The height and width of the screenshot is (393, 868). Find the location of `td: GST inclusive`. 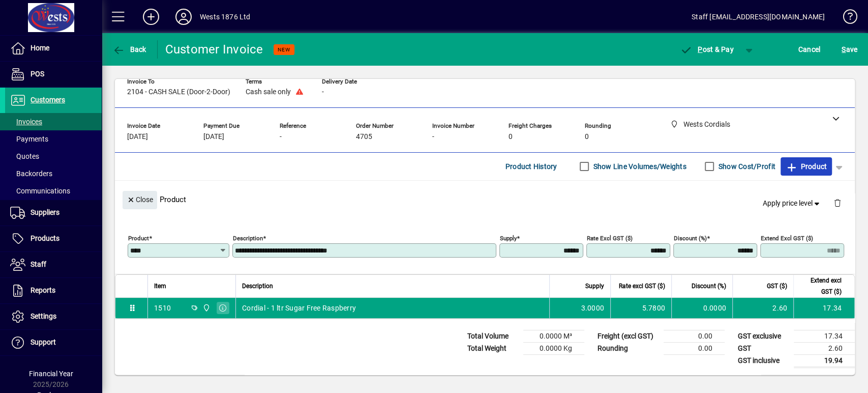

td: GST inclusive is located at coordinates (763, 360).